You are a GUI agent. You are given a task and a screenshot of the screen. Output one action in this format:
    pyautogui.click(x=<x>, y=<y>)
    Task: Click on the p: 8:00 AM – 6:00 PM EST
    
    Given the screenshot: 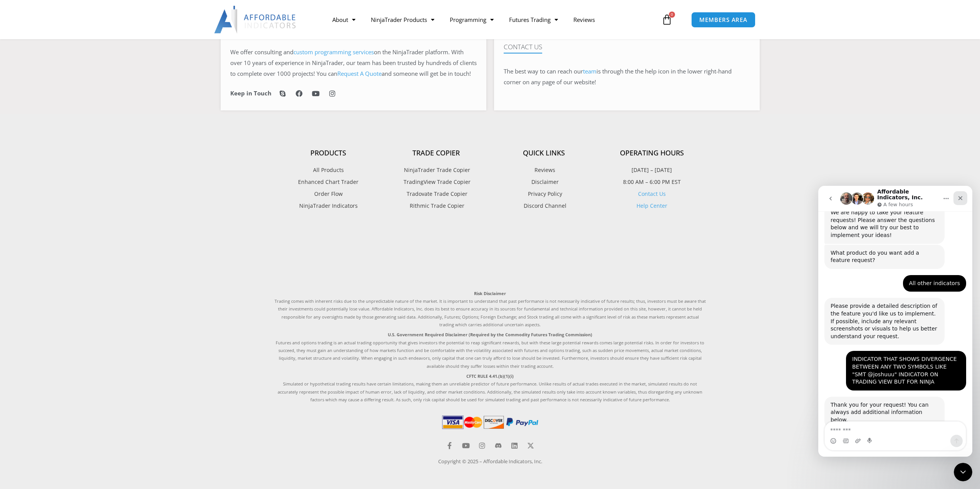 What is the action you would take?
    pyautogui.click(x=652, y=182)
    